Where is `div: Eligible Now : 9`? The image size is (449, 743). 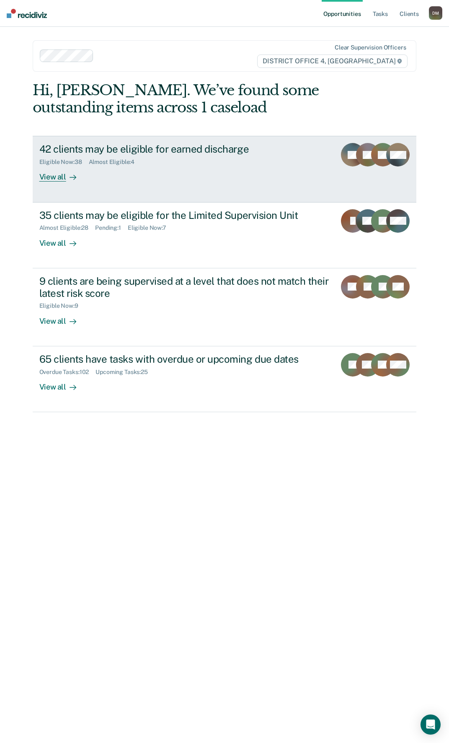
div: Eligible Now : 9 is located at coordinates (62, 306).